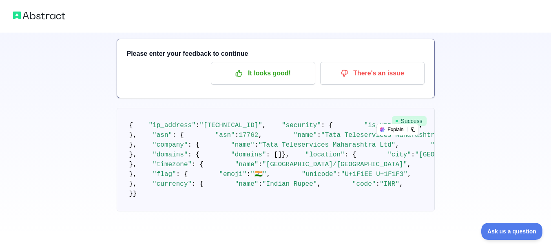 The width and height of the screenshot is (551, 244). What do you see at coordinates (172, 165) in the screenshot?
I see `span: "timezone"` at bounding box center [172, 165].